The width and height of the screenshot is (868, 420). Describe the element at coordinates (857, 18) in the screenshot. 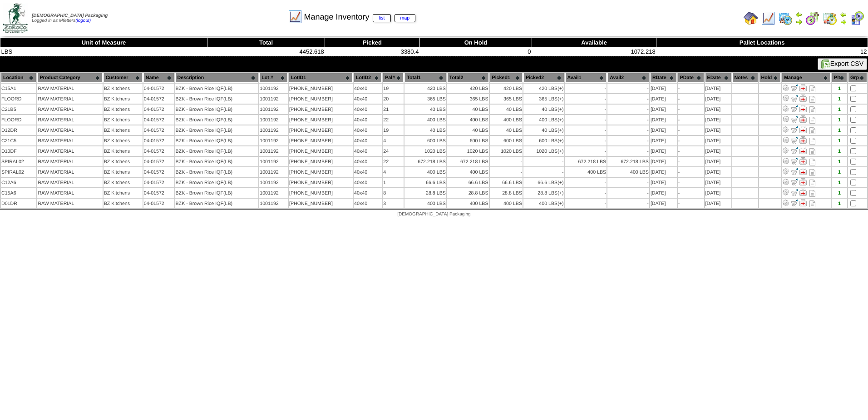

I see `img: calendarcustomer.gif` at that location.